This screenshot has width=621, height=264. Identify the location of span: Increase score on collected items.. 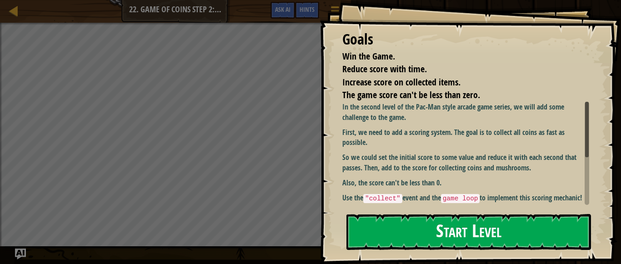
(401, 82).